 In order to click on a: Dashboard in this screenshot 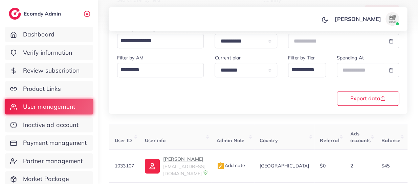, I will do `click(49, 35)`.